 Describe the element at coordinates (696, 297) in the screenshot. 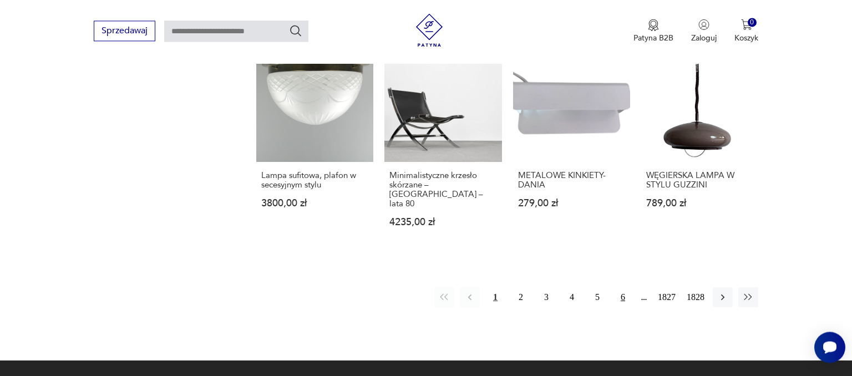

I see `button: 1828` at that location.